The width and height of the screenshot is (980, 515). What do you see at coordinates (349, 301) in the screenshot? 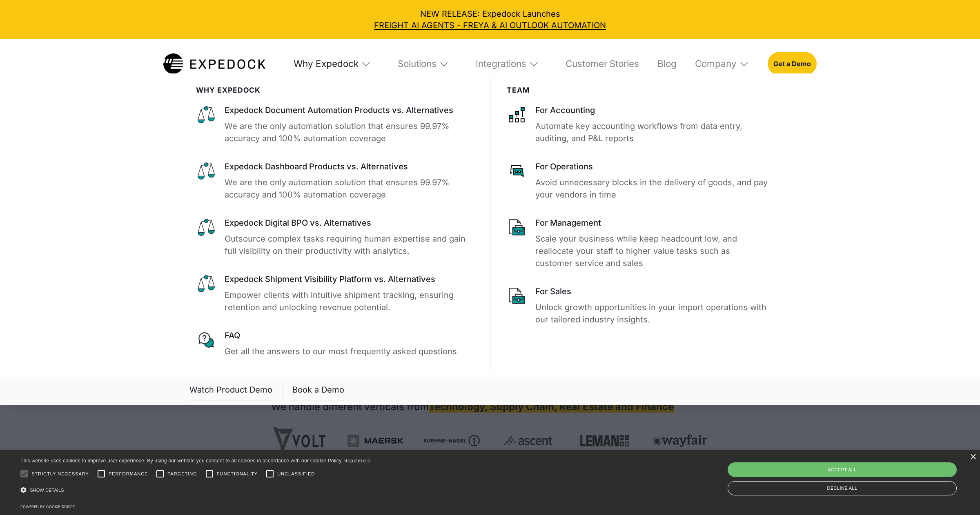
I see `p: Empower clients with intuitive shipment tracking, ensuring retention and unlocking revenue potent...` at bounding box center [349, 301].